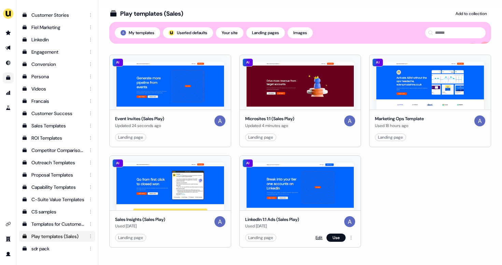 This screenshot has width=502, height=265. Describe the element at coordinates (57, 249) in the screenshot. I see `a: sdr pack` at that location.